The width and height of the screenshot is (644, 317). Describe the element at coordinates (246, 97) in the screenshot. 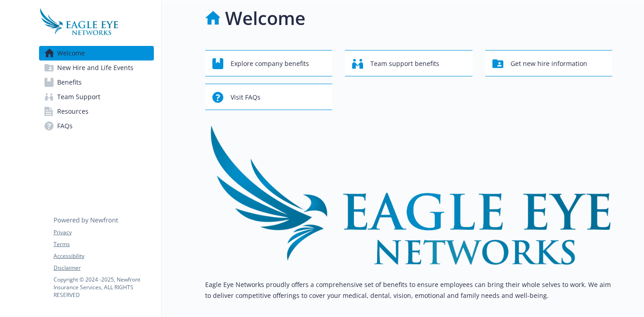

I see `span: Visit FAQs` at that location.